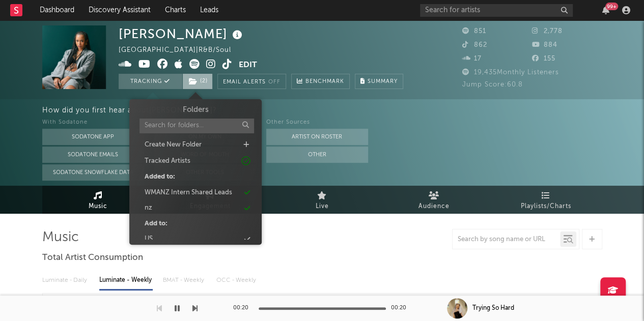 Image resolution: width=644 pixels, height=321 pixels. What do you see at coordinates (274, 82) in the screenshot?
I see `em: Off` at bounding box center [274, 82].